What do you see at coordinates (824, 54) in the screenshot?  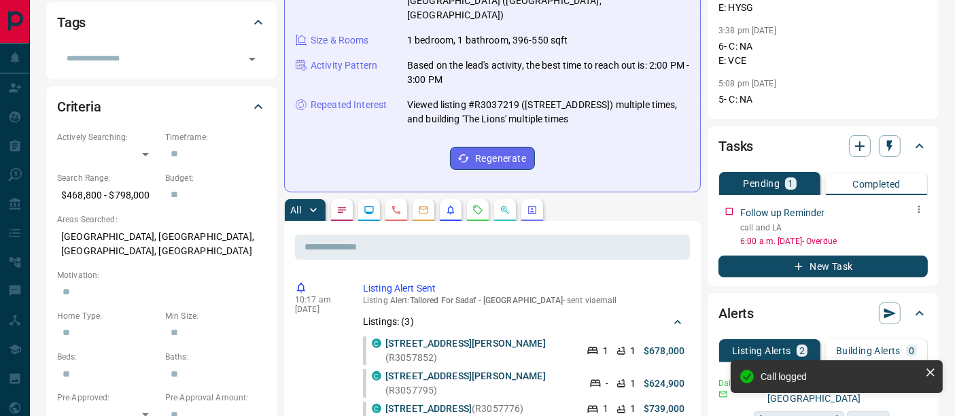 I see `p: 6- C: NA E: VCE` at bounding box center [824, 54].